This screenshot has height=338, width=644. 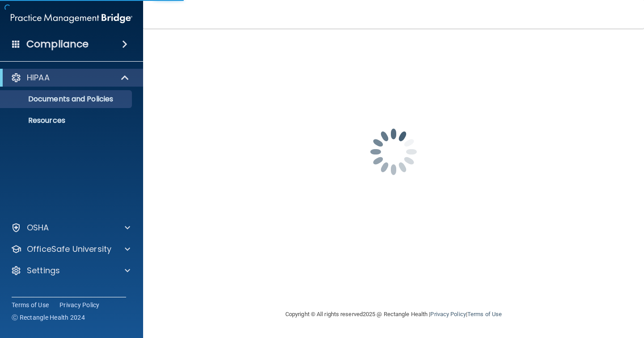 I want to click on p: OfficeSafe University, so click(x=69, y=249).